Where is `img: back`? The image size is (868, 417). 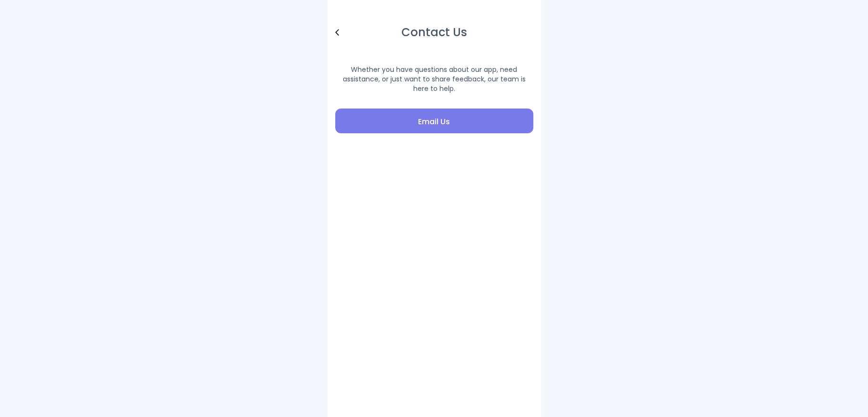 img: back is located at coordinates (337, 33).